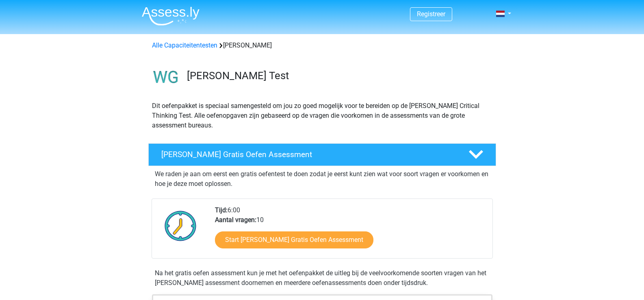  I want to click on b: Tijd:, so click(221, 210).